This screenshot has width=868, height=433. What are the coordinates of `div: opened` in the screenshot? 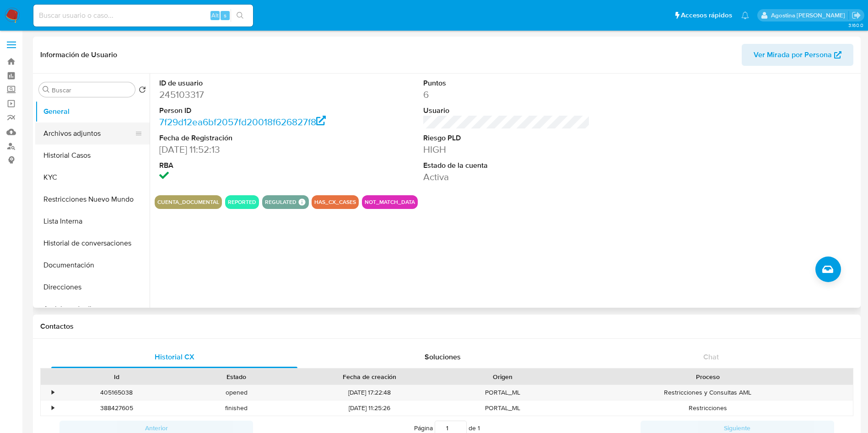 It's located at (237, 393).